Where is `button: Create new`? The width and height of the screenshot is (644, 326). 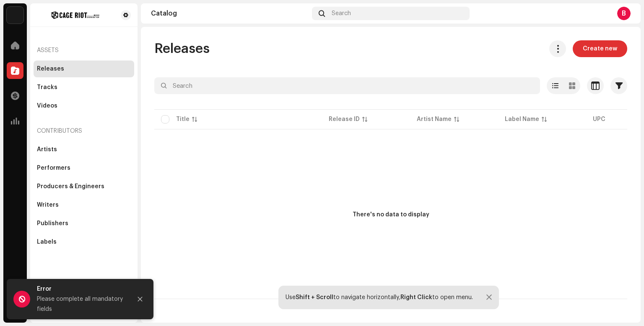
button: Create new is located at coordinates (600, 48).